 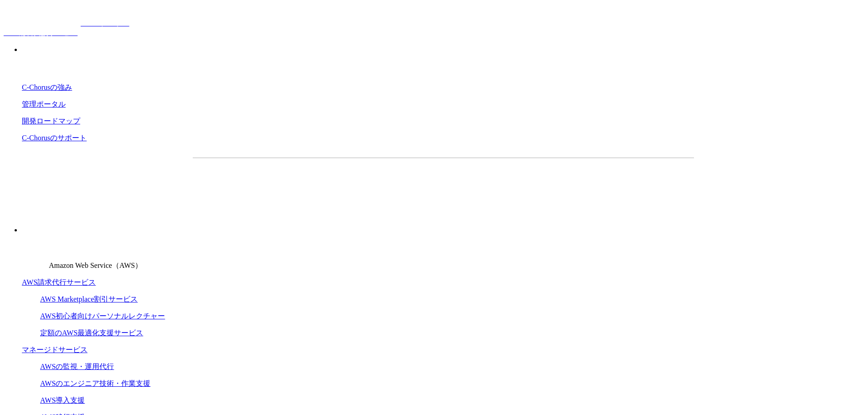 What do you see at coordinates (59, 283) in the screenshot?
I see `a: AWS請求代行サービス` at bounding box center [59, 283].